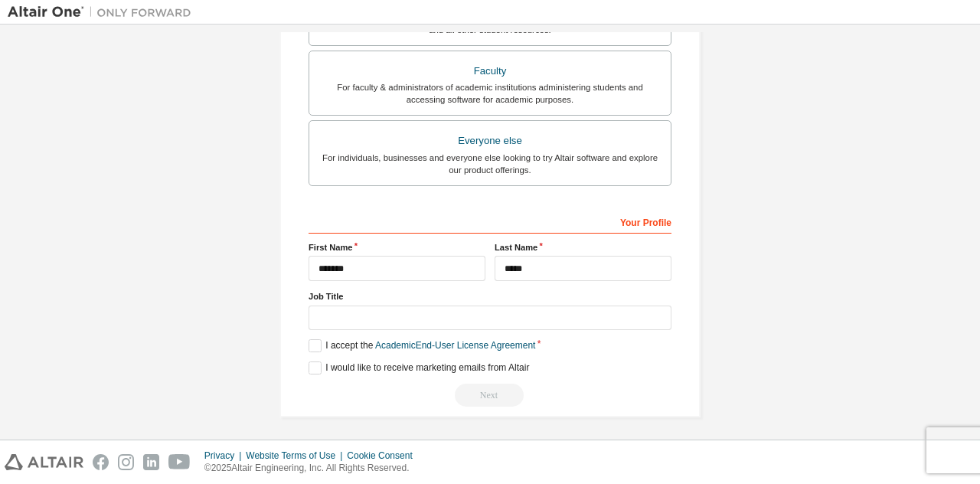 Image resolution: width=980 pixels, height=484 pixels. What do you see at coordinates (179, 462) in the screenshot?
I see `img: youtube.svg` at bounding box center [179, 462].